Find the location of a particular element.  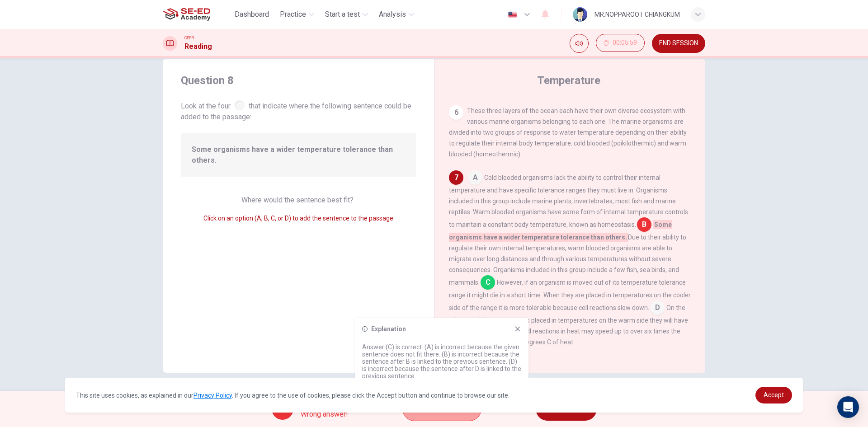

h6: Explanation is located at coordinates (388, 329).